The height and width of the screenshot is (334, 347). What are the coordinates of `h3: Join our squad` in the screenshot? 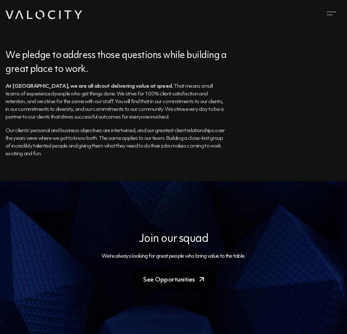 It's located at (173, 239).